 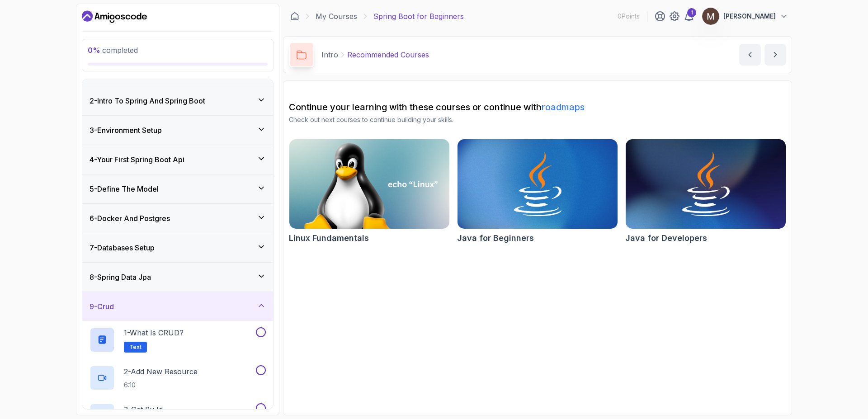 What do you see at coordinates (178, 189) in the screenshot?
I see `button: 5-Define The Model` at bounding box center [178, 189].